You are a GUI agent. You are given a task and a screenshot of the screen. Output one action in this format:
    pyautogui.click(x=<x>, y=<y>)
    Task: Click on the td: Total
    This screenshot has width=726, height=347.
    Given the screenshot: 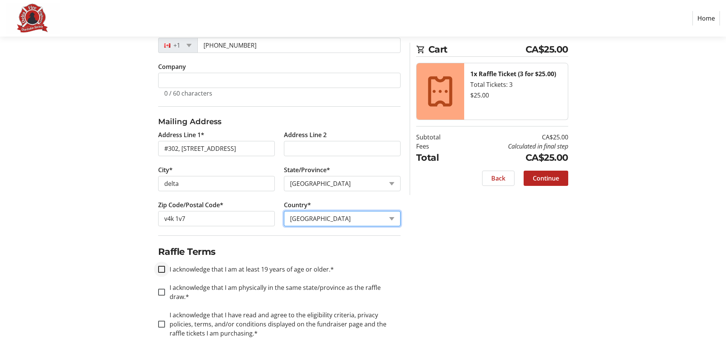 What is the action you would take?
    pyautogui.click(x=438, y=158)
    